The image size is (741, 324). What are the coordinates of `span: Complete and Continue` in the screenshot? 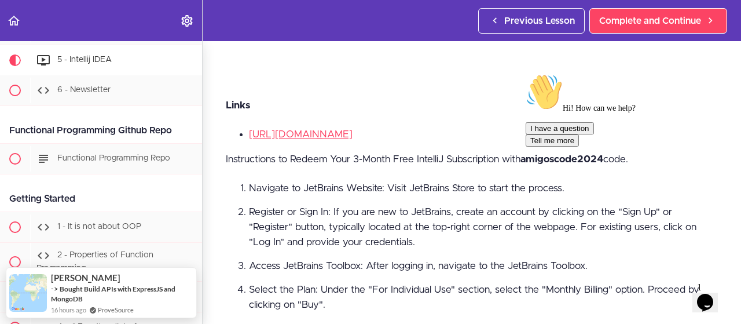 It's located at (650, 21).